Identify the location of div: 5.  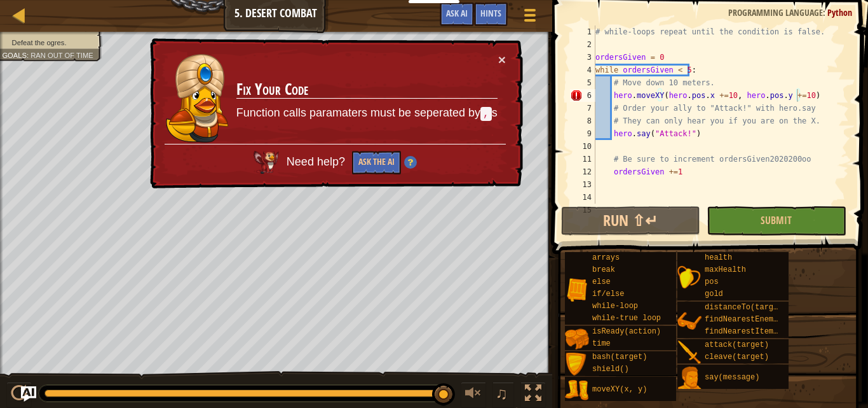
(583, 83).